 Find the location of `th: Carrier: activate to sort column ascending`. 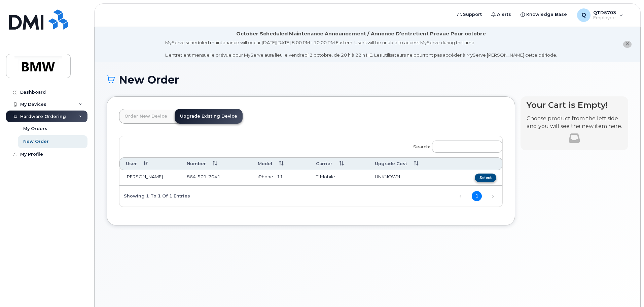

th: Carrier: activate to sort column ascending is located at coordinates (339, 163).